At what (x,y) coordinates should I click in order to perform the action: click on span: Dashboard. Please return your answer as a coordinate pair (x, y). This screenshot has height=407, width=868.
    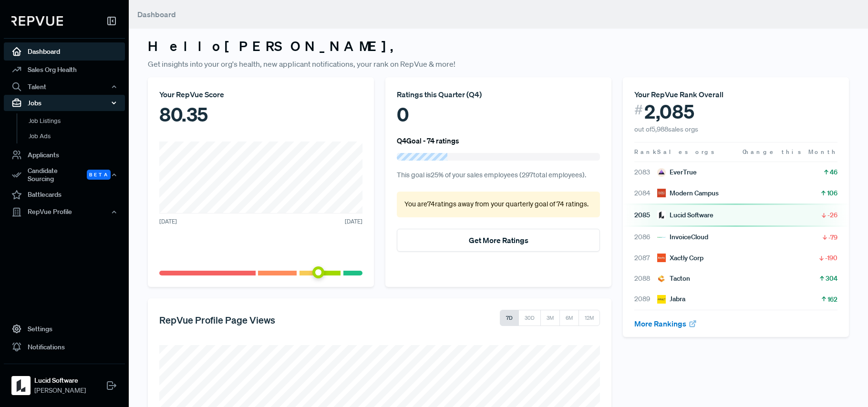
    Looking at the image, I should click on (156, 14).